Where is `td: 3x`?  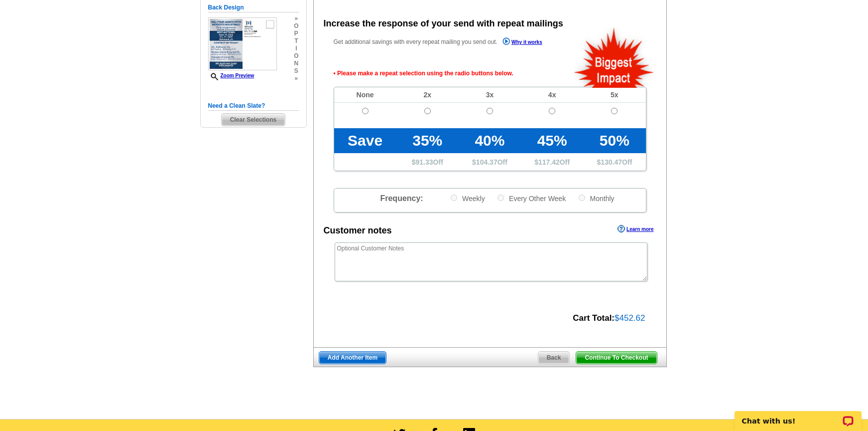 td: 3x is located at coordinates (490, 94).